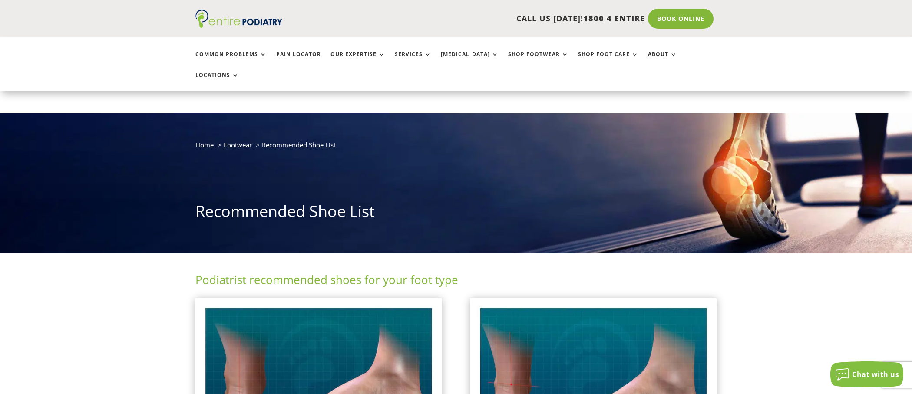 The image size is (912, 394). I want to click on a: Our Expertise, so click(358, 60).